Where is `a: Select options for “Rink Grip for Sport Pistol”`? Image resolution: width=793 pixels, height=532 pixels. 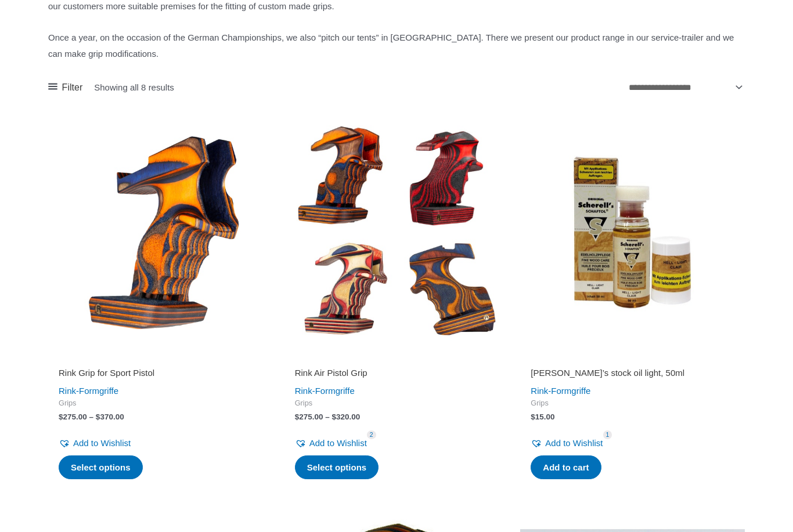 a: Select options for “Rink Grip for Sport Pistol” is located at coordinates (101, 468).